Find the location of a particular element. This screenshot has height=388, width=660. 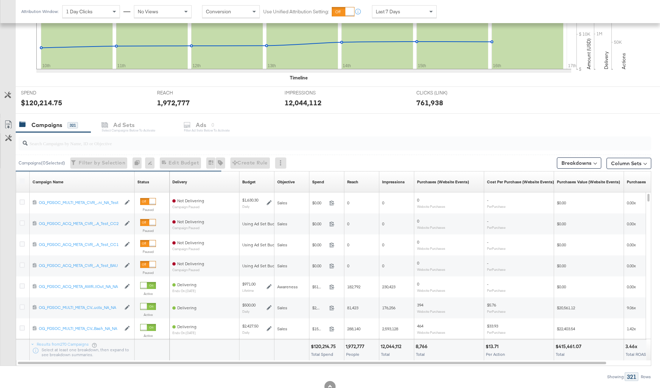

div: 761,938 is located at coordinates (430, 103).